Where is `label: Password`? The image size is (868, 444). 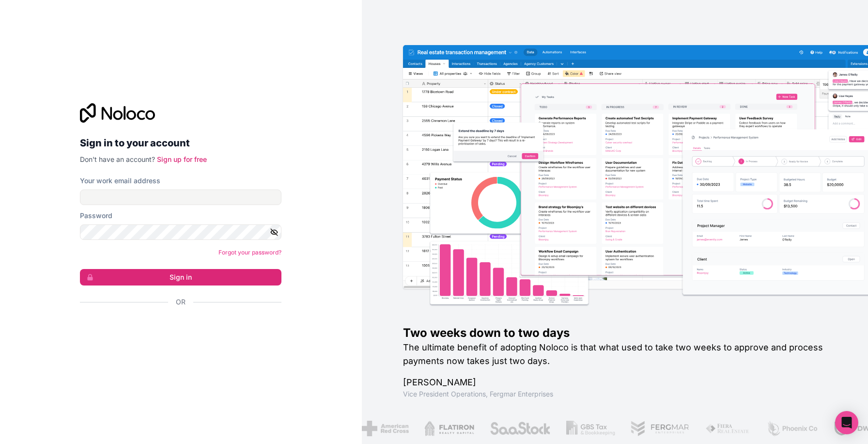 label: Password is located at coordinates (96, 216).